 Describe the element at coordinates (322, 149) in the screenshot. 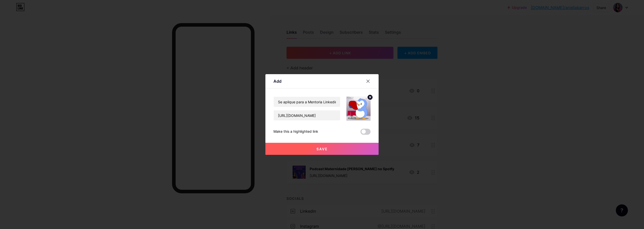

I see `button: Save` at that location.